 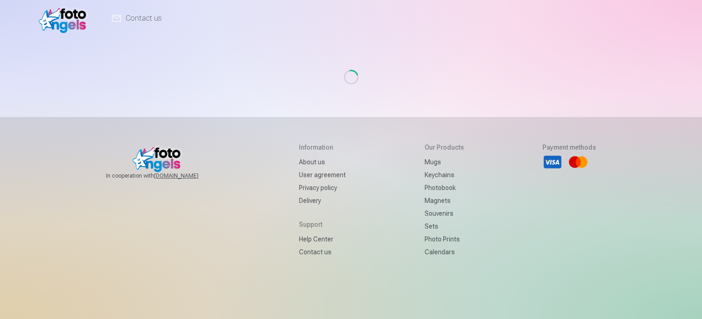 What do you see at coordinates (569, 147) in the screenshot?
I see `h5: Payment methods` at bounding box center [569, 147].